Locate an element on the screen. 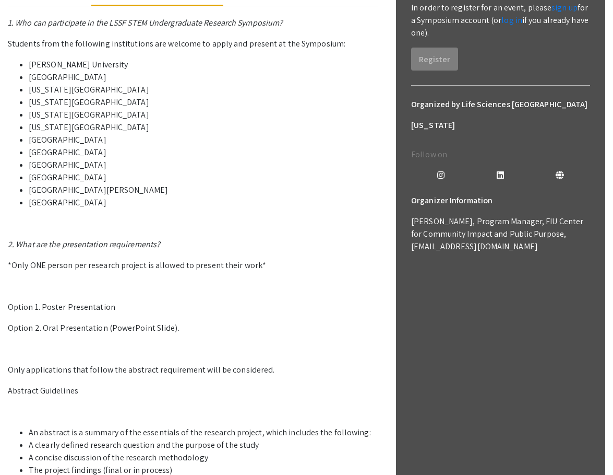 The image size is (613, 475). p: In order to register for an event, please for a Symposium account (or if you already have one). is located at coordinates (501, 20).